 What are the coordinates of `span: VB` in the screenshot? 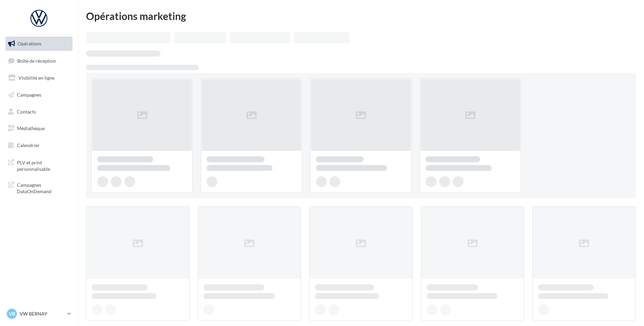 It's located at (12, 314).